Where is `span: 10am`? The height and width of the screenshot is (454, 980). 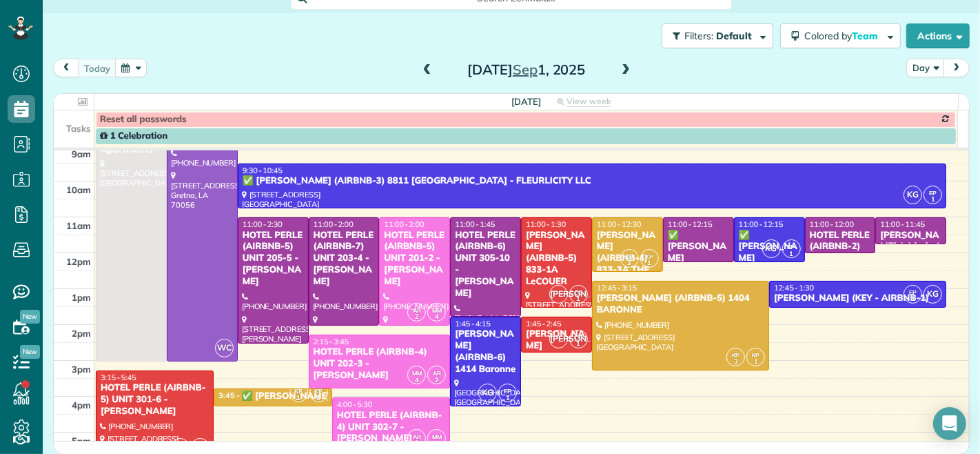
span: 10am is located at coordinates (79, 189).